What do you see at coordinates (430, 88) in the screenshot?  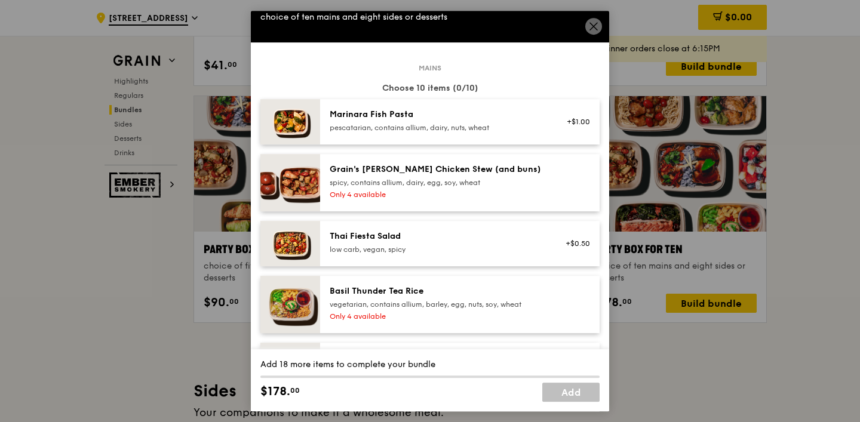 I see `div: Choose 10 items (0/10)` at bounding box center [430, 88].